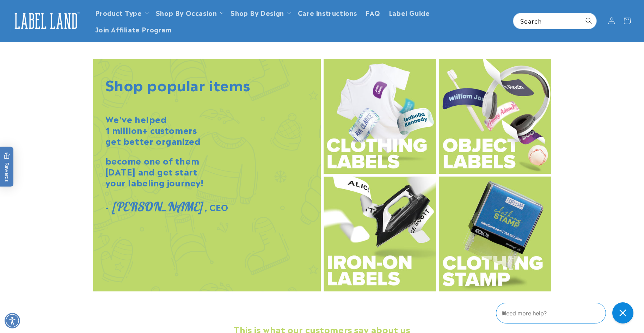  Describe the element at coordinates (216, 206) in the screenshot. I see `strong: , CEO` at that location.